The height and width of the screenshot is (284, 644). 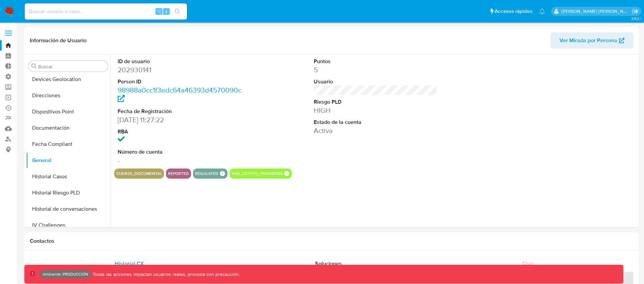 I want to click on dt: Riesgo PLD, so click(x=376, y=102).